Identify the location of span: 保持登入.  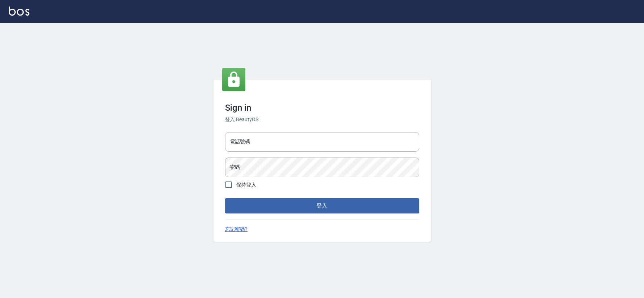
(246, 185).